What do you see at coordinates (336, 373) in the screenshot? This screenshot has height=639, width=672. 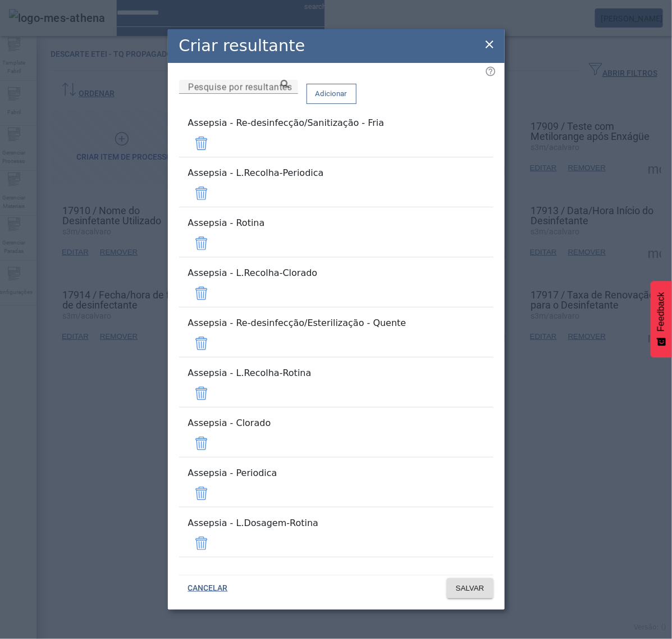 I see `div: Assepsia - L.Recolha-Rotina` at bounding box center [336, 373].